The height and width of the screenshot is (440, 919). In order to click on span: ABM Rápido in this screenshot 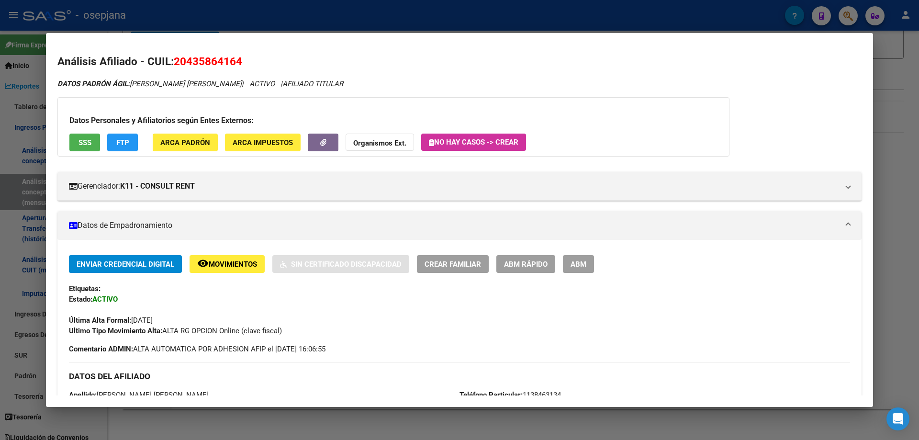, I will do `click(525, 264)`.